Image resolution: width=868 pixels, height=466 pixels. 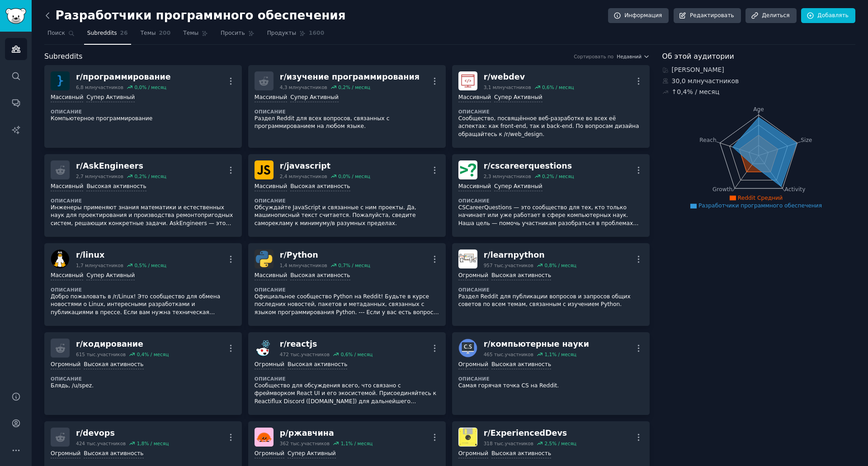 I want to click on a: r/AskEngineers2,7 млн​​участников0,2% / месяцМассивныйВысокая активностьОписаниеИнженеры применяю..., so click(x=143, y=195).